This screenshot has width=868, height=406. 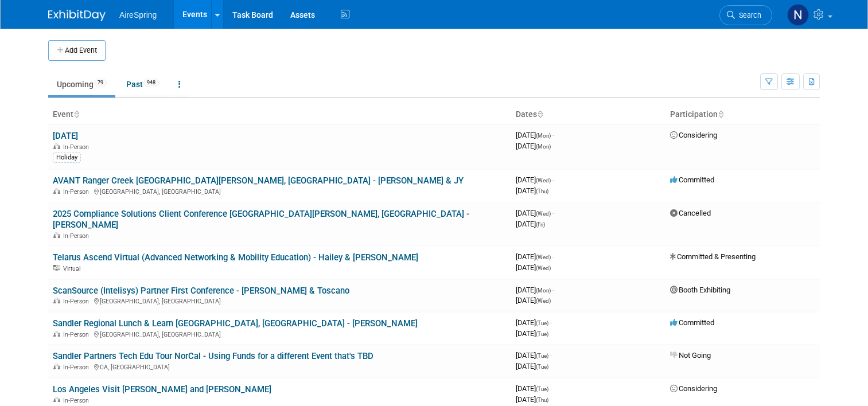 I want to click on img: ExhibitDay, so click(x=77, y=16).